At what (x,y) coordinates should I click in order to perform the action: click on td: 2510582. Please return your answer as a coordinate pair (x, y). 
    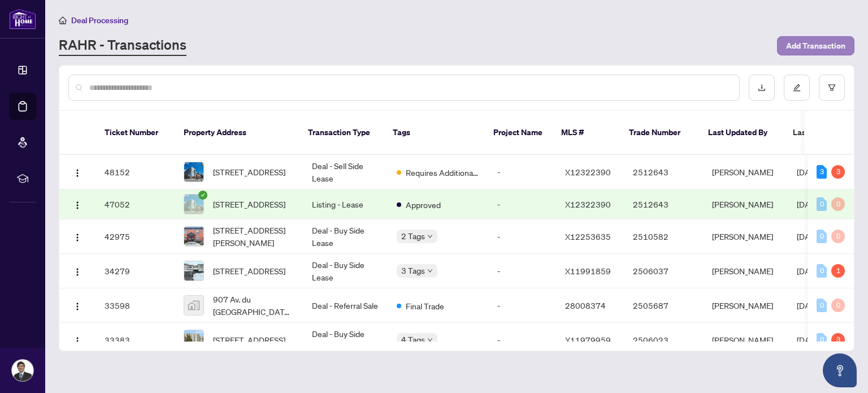
    Looking at the image, I should click on (663, 236).